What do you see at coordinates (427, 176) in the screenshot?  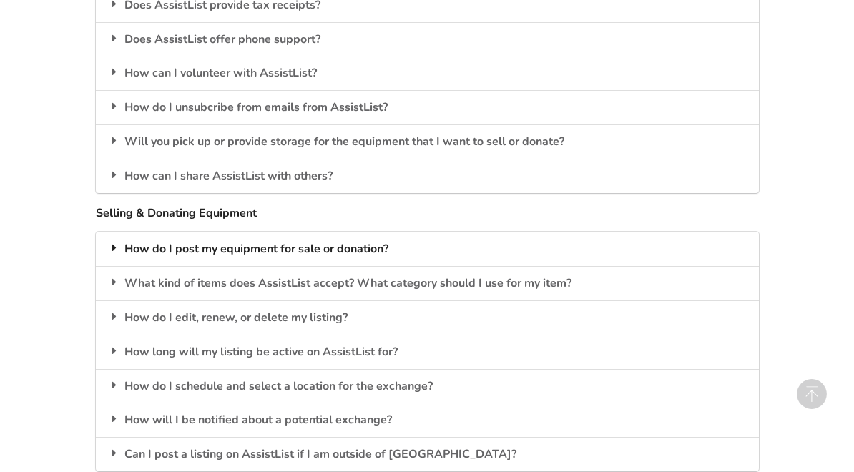 I see `div: How can I share AssistList with others?` at bounding box center [427, 176].